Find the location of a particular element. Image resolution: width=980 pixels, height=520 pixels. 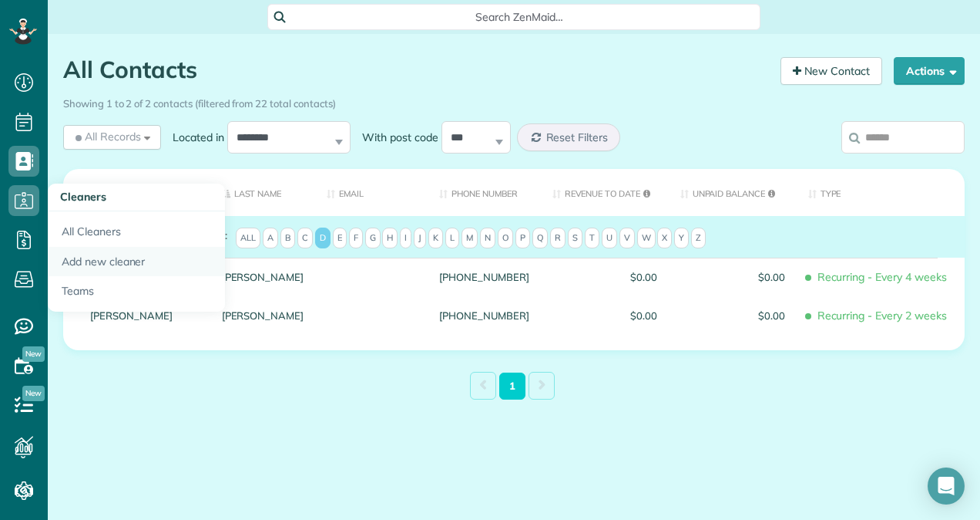

span: Reset Filters is located at coordinates (577, 137).